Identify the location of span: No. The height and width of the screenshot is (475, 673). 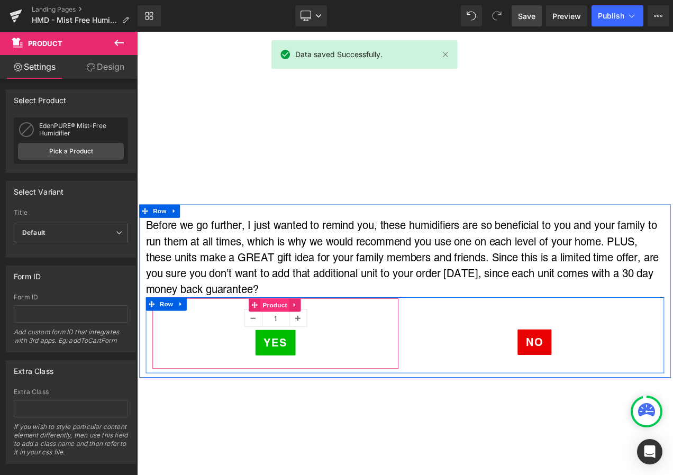
(475, 371).